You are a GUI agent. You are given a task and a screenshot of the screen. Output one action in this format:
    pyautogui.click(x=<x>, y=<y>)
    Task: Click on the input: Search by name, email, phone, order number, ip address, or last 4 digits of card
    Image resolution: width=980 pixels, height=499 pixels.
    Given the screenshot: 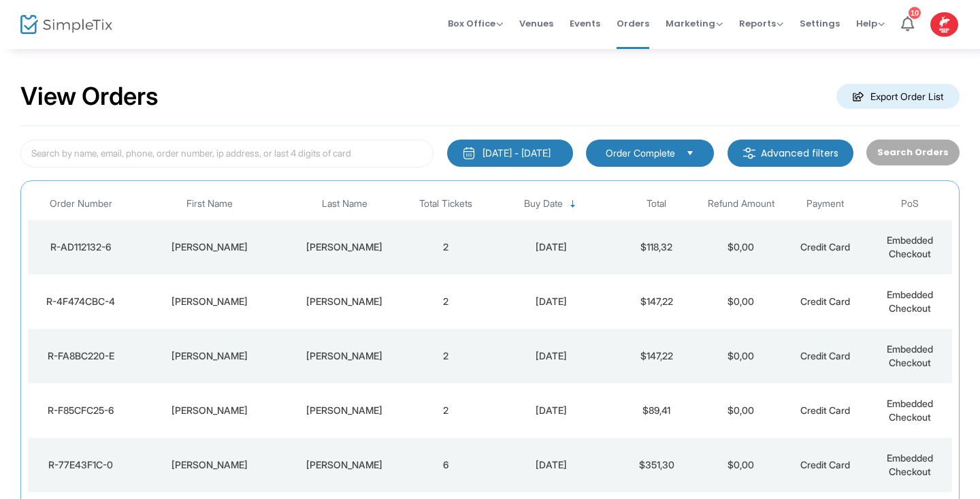 What is the action you would take?
    pyautogui.click(x=227, y=153)
    